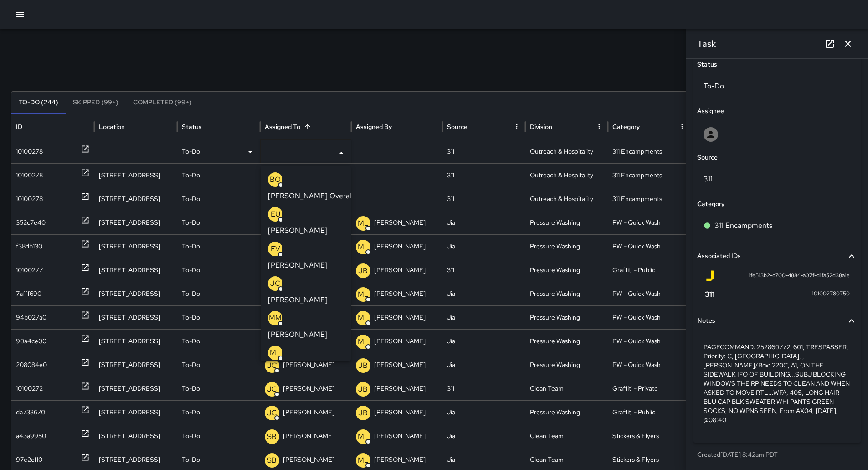 The height and width of the screenshot is (470, 868). Describe the element at coordinates (192, 127) in the screenshot. I see `div: Status` at that location.